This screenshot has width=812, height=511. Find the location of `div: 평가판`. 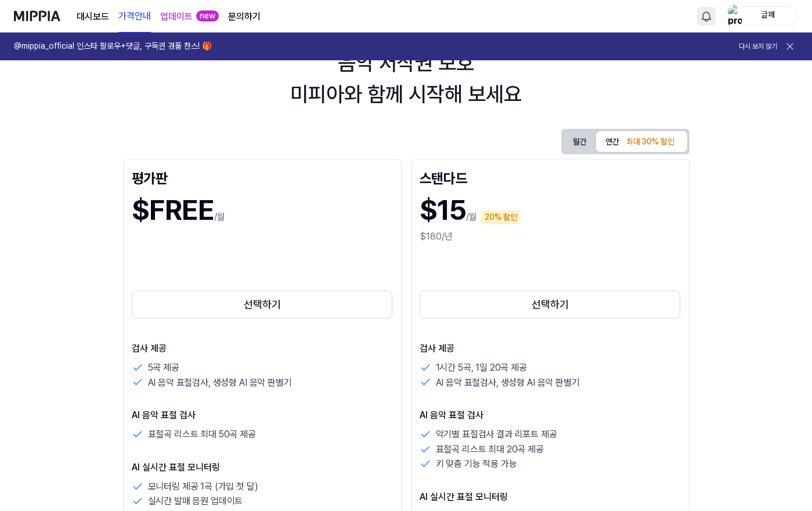

div: 평가판 is located at coordinates (262, 177).